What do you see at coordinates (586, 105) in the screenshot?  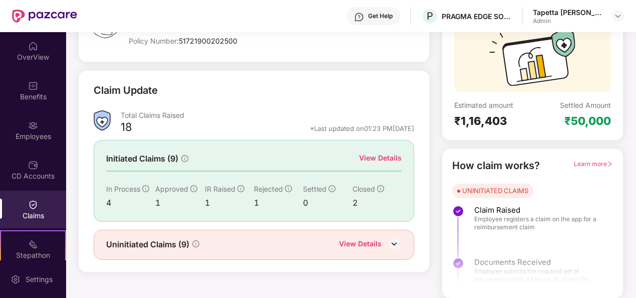 I see `div: Settled Amount` at bounding box center [586, 105].